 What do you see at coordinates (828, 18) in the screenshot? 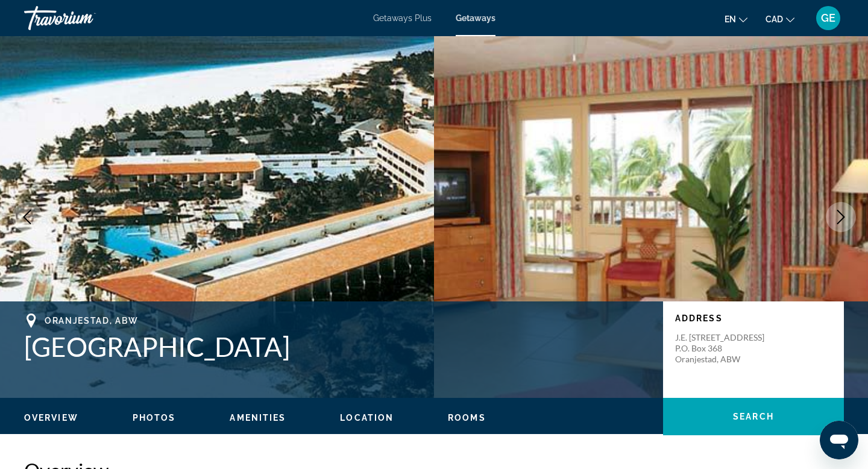
I see `button: User Menu` at bounding box center [828, 18].